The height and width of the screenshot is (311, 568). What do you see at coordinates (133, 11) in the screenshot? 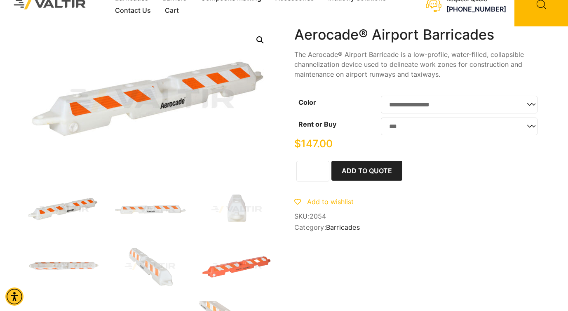
I see `a: Contact Us` at bounding box center [133, 11].